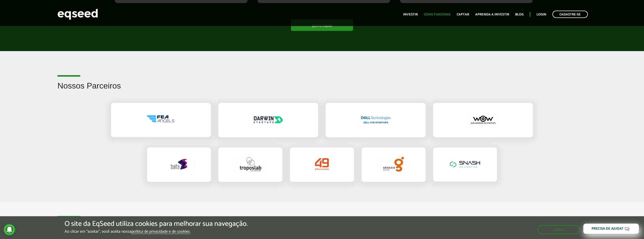 Image resolution: width=644 pixels, height=239 pixels. Describe the element at coordinates (519, 14) in the screenshot. I see `a: Blog` at that location.